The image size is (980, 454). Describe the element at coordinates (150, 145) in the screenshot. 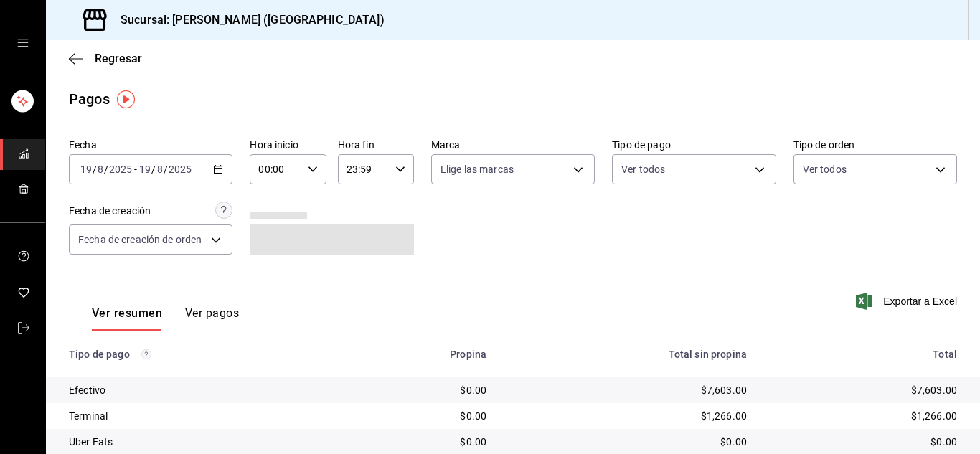

I see `label: Fecha` at that location.